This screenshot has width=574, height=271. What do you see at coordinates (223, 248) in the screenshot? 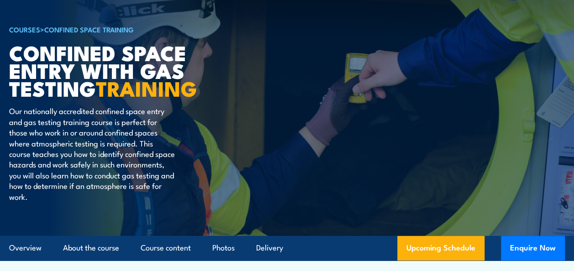
I see `a: Photos` at bounding box center [223, 248].